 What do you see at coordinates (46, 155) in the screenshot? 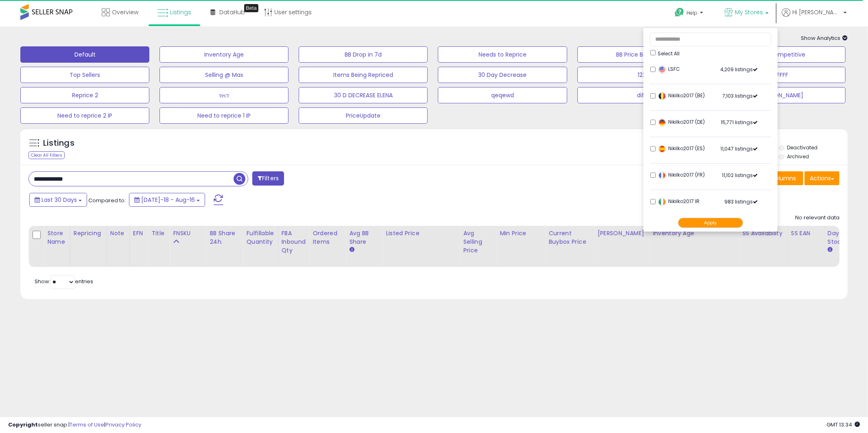
I see `div: Clear All Filters` at bounding box center [46, 155].